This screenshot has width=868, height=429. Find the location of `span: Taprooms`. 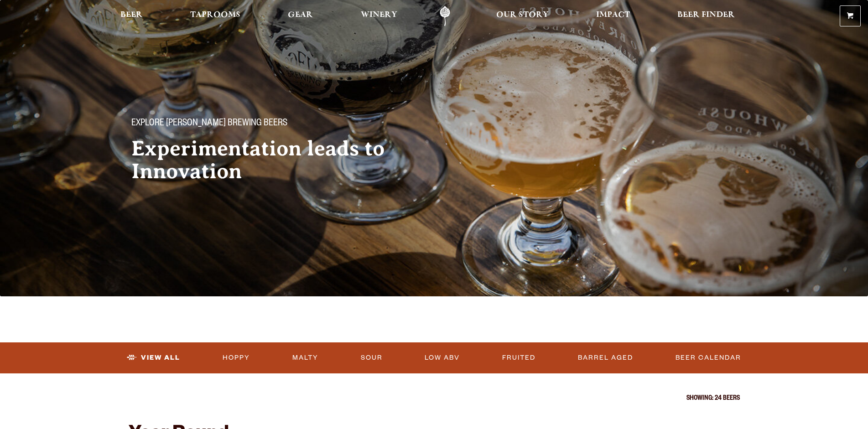

span: Taprooms is located at coordinates (215, 15).